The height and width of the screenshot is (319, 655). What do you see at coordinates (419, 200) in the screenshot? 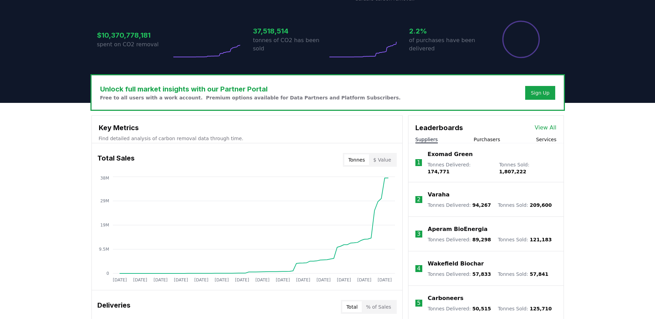
I see `p: 2` at bounding box center [419, 200].